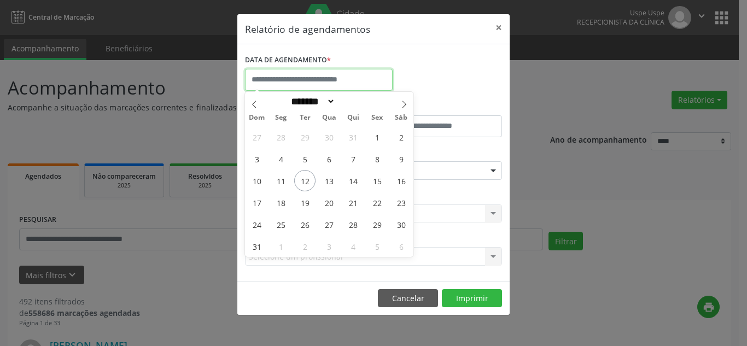 This screenshot has width=747, height=346. Describe the element at coordinates (377, 246) in the screenshot. I see `span: Setembro 5, 2025` at that location.